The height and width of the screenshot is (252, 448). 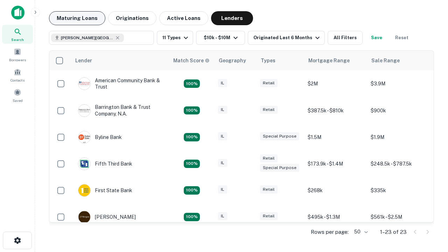 What do you see at coordinates (18, 34) in the screenshot?
I see `div: Search` at bounding box center [18, 34].